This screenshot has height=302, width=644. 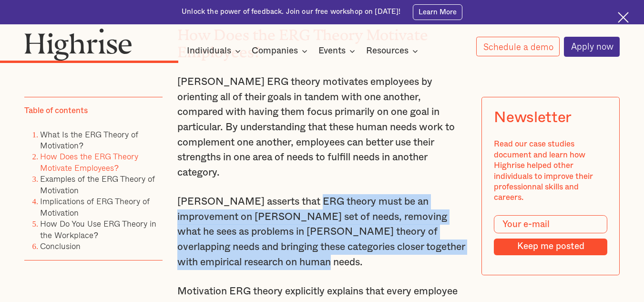 I want to click on a: How Does the ERG Theory Motivate Employees?, so click(x=89, y=162).